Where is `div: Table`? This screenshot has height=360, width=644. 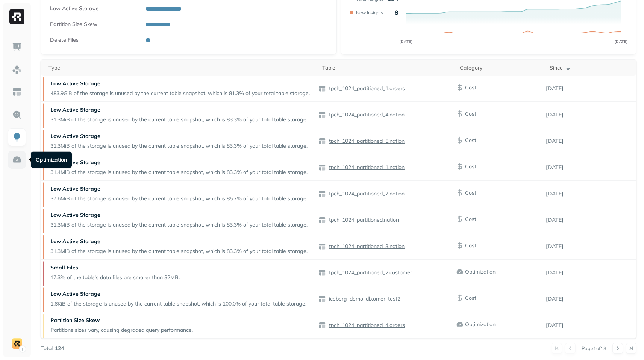
div: Table is located at coordinates (387, 68).